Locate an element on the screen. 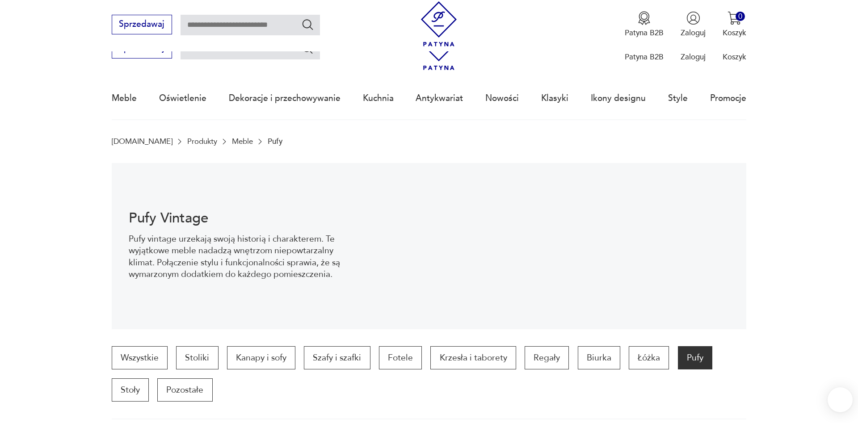 The height and width of the screenshot is (423, 858). button: Sprzedawaj is located at coordinates (142, 25).